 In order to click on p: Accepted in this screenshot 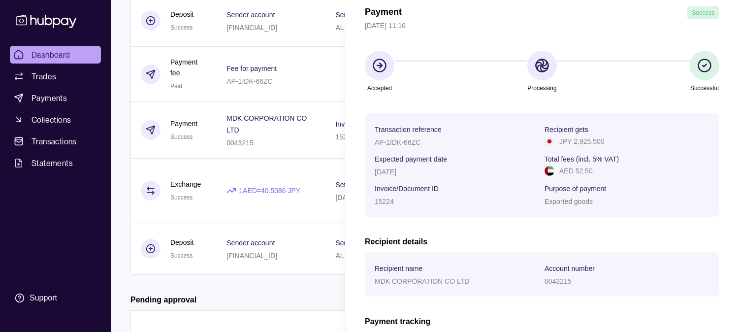, I will do `click(379, 88)`.